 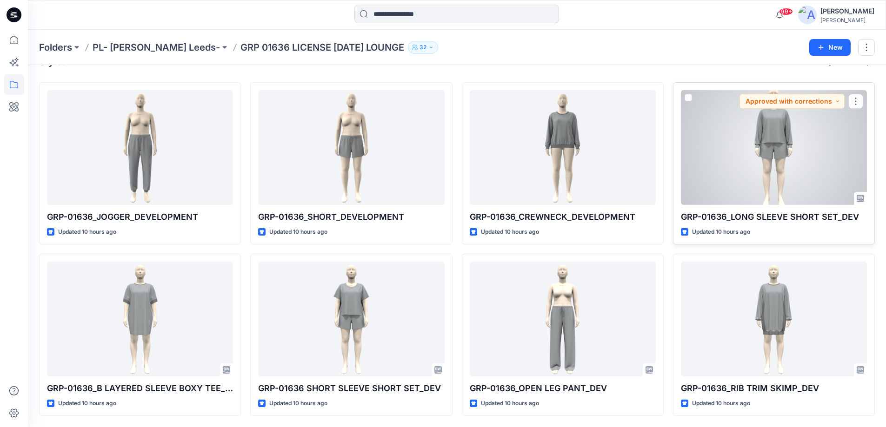 What do you see at coordinates (140, 389) in the screenshot?
I see `p: GRP-01636_B LAYERED SLEEVE BOXY TEE_DEV` at bounding box center [140, 389].